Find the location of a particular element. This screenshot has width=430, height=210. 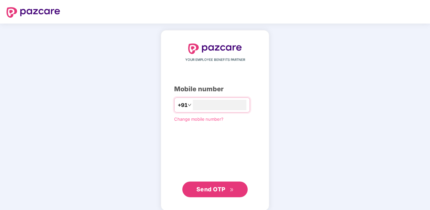

span: double-right is located at coordinates (232, 189).